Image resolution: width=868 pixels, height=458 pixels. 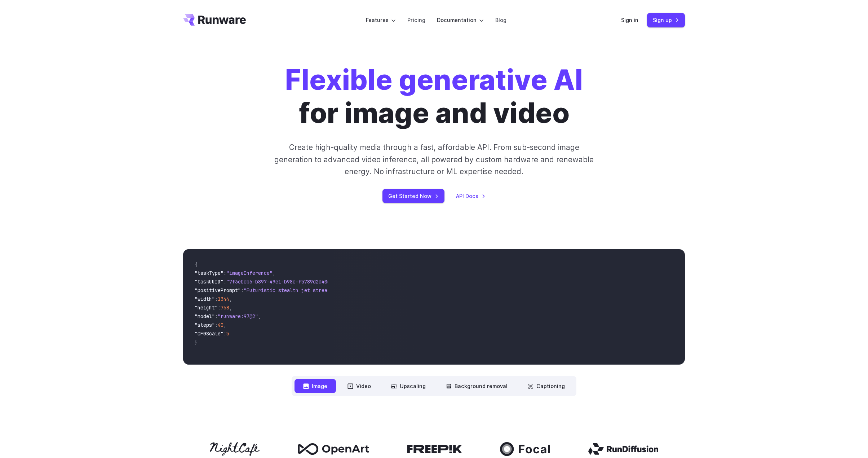 I want to click on a: Blog, so click(x=500, y=20).